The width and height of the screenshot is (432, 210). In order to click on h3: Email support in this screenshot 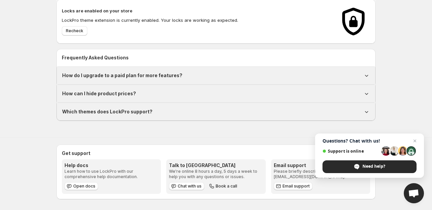, I will do `click(321, 166)`.